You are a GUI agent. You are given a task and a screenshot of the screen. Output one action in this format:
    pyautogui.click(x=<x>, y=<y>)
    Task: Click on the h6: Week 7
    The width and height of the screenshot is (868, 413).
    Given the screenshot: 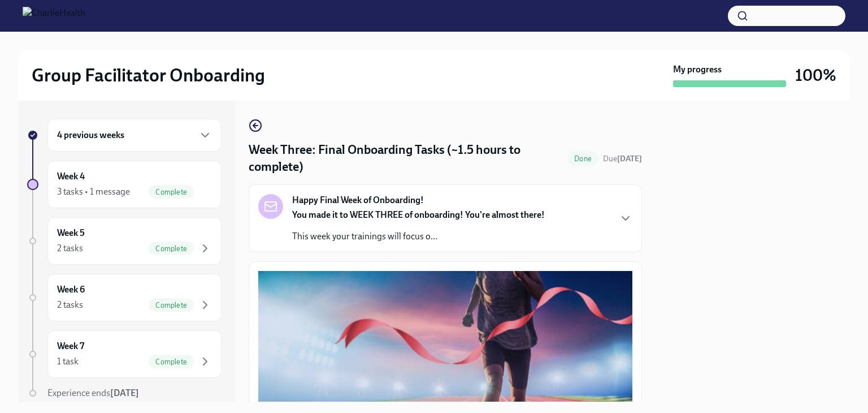 What is the action you would take?
    pyautogui.click(x=71, y=346)
    